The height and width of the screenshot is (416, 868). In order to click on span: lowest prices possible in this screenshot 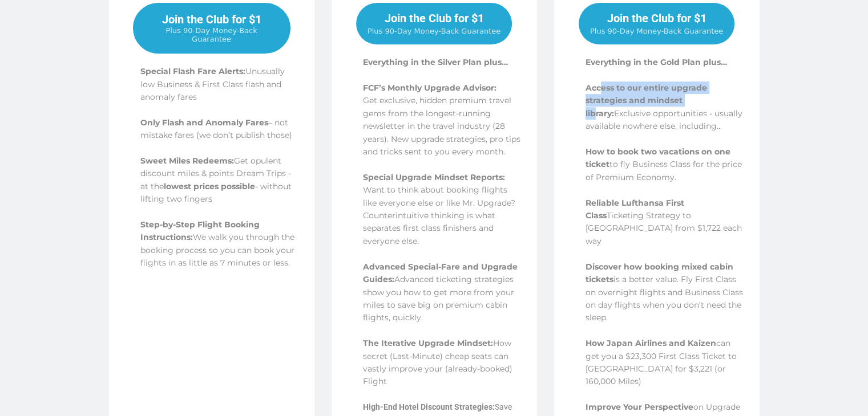, I will do `click(210, 186)`.